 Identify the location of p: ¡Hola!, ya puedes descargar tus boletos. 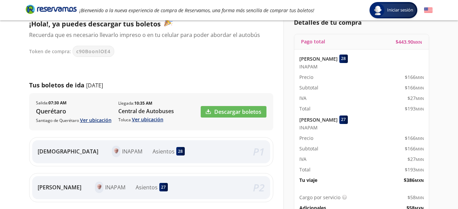
(148, 23).